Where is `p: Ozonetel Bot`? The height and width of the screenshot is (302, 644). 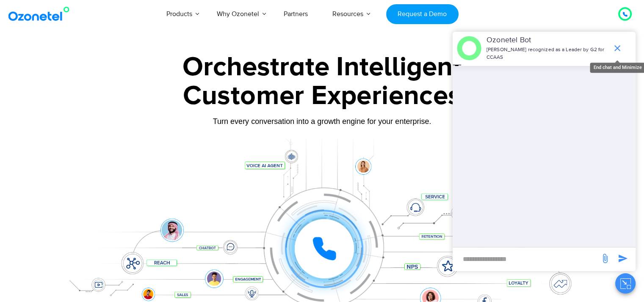 p: Ozonetel Bot is located at coordinates (547, 40).